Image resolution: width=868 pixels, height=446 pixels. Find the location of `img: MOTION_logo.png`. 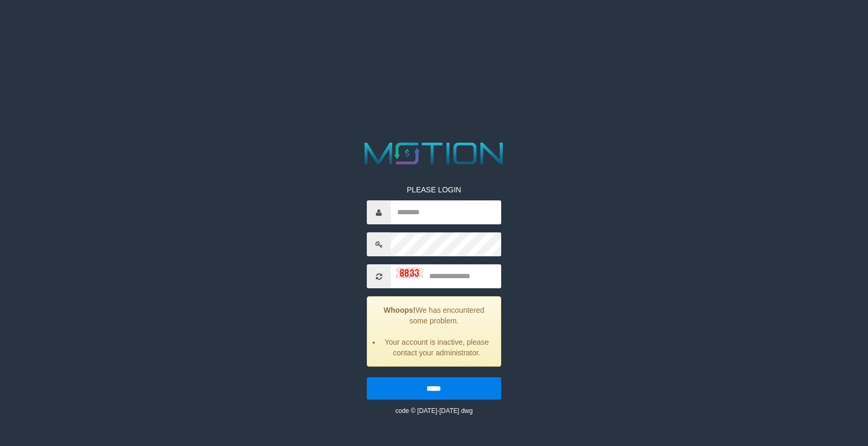

img: MOTION_logo.png is located at coordinates (434, 153).